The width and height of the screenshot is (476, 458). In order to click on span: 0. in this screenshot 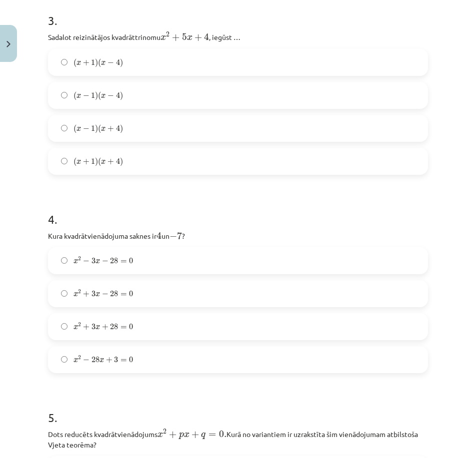, I will do `click(222, 434)`.